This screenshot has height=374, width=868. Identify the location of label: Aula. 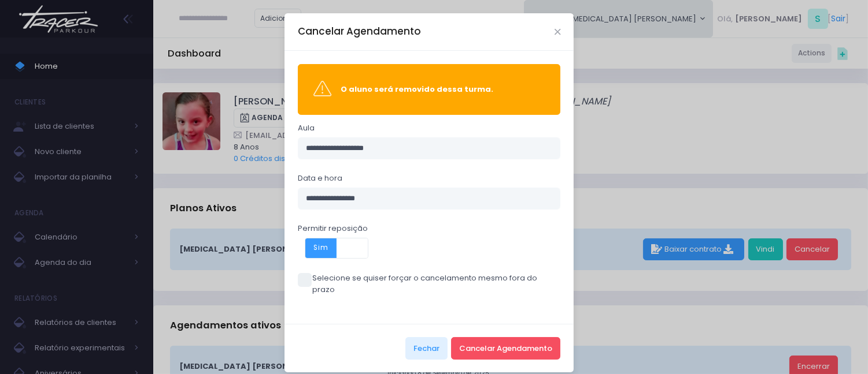
(306, 128).